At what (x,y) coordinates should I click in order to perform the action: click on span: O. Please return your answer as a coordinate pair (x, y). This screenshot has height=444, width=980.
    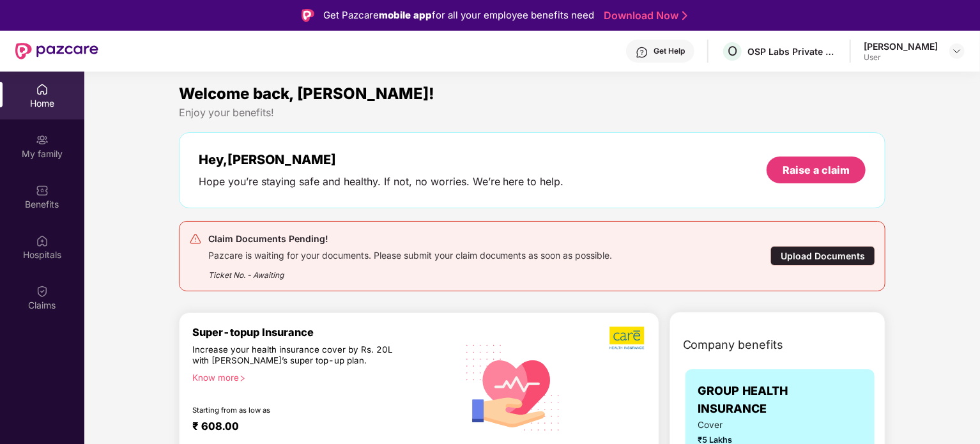
    Looking at the image, I should click on (732, 51).